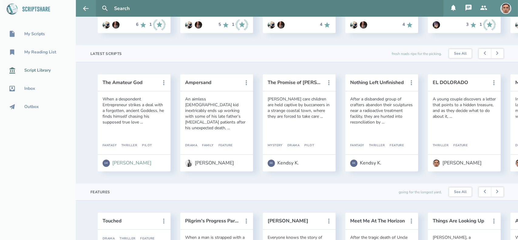 The image size is (518, 240). What do you see at coordinates (467, 25) in the screenshot?
I see `div: 3` at bounding box center [467, 25].